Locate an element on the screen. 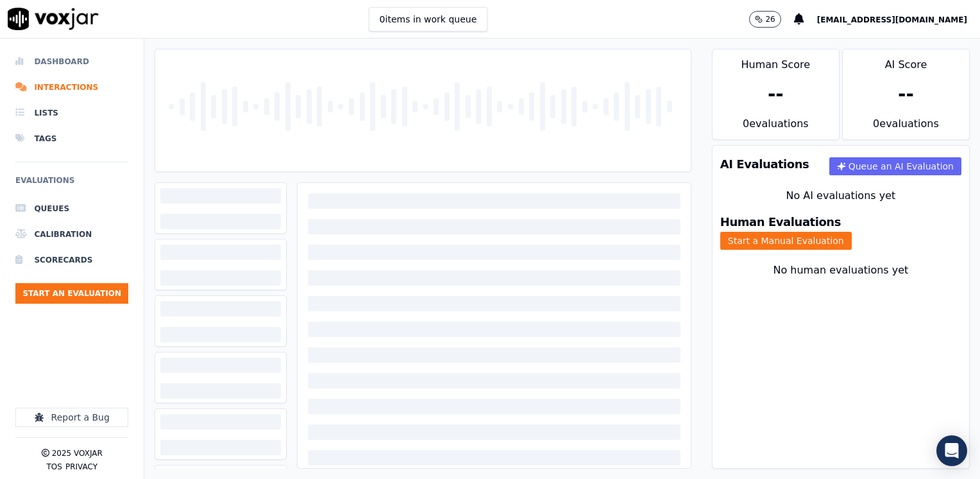 The width and height of the screenshot is (980, 479). li: Tags is located at coordinates (72, 138).